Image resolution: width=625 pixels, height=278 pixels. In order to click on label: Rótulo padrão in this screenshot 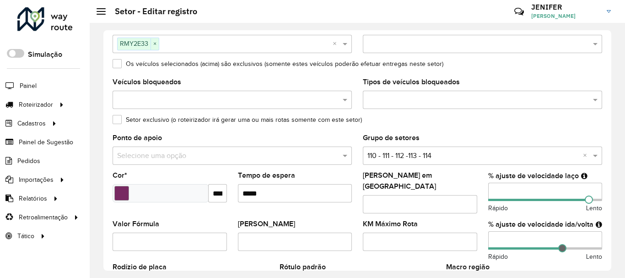, I will do `click(302, 267)`.